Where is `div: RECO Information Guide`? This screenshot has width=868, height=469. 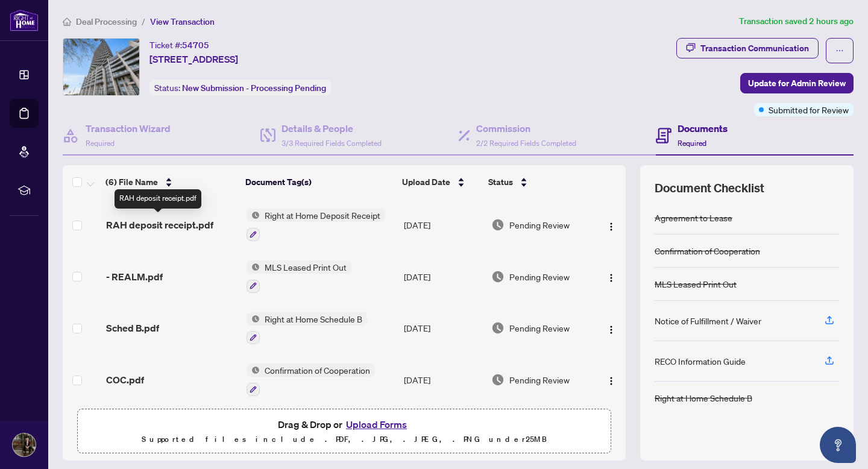
div: RECO Information Guide is located at coordinates (700, 361).